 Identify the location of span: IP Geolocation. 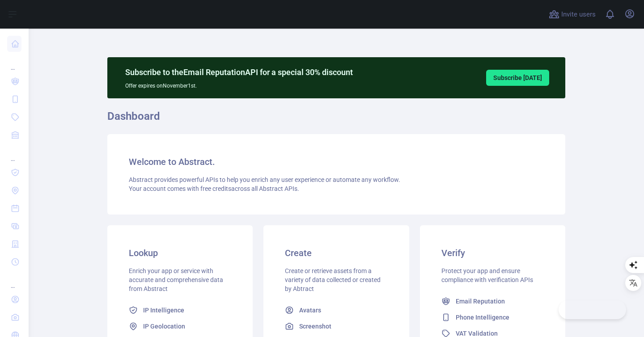
(164, 326).